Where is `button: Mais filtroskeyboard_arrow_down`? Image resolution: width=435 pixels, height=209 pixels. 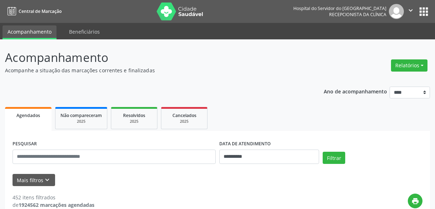
button: Mais filtroskeyboard_arrow_down is located at coordinates (34, 180).